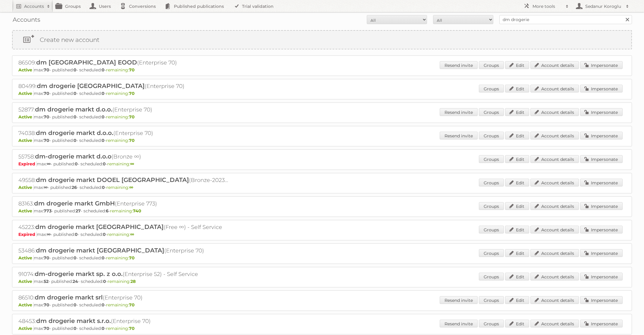 This screenshot has height=335, width=644. What do you see at coordinates (73, 321) in the screenshot?
I see `span: dm drogerie markt s.r.o.` at bounding box center [73, 321].